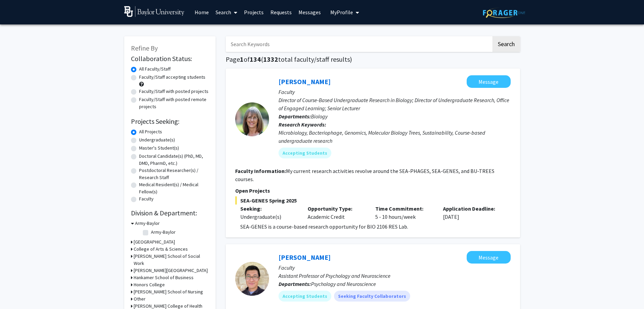  I want to click on div: Microbiology, Bacteriophage, Genomics, Molecular Biology Trees, Sustainability, Course-based unde..., so click(394, 137).